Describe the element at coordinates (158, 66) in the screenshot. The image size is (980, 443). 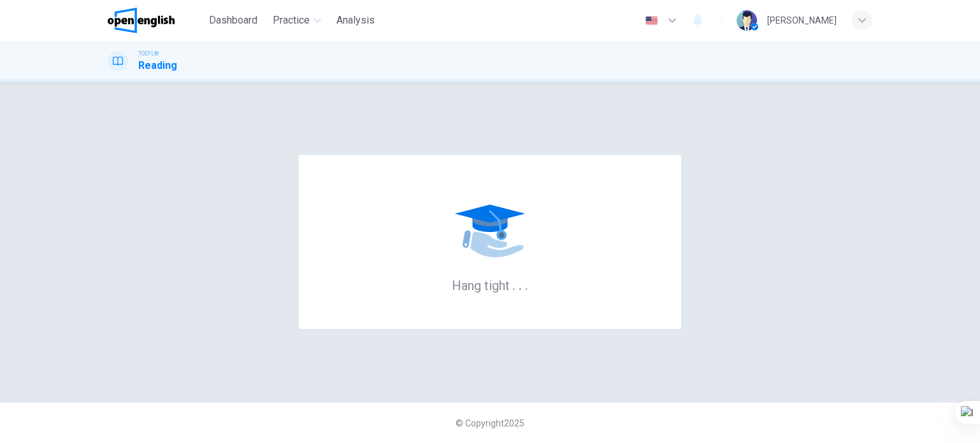
I see `h1: Reading` at that location.